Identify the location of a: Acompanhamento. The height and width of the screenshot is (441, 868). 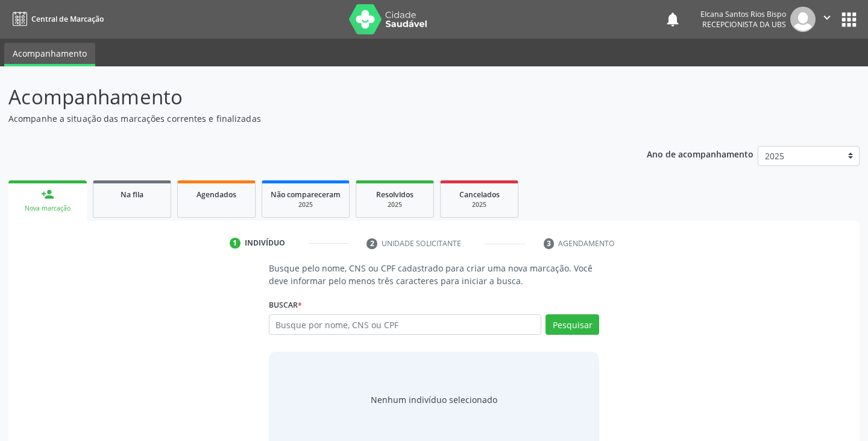
(50, 54).